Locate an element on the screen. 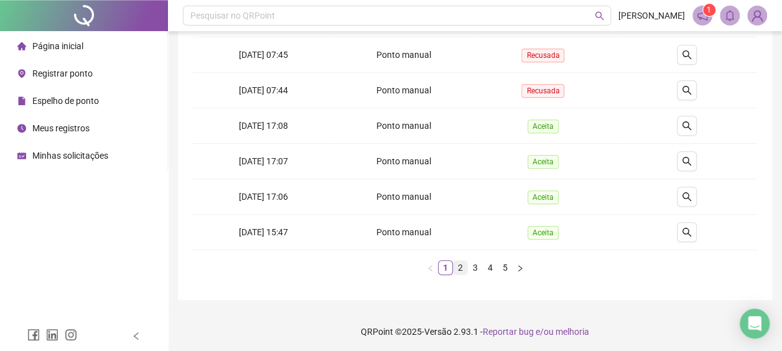 The width and height of the screenshot is (782, 351). span: environment is located at coordinates (22, 73).